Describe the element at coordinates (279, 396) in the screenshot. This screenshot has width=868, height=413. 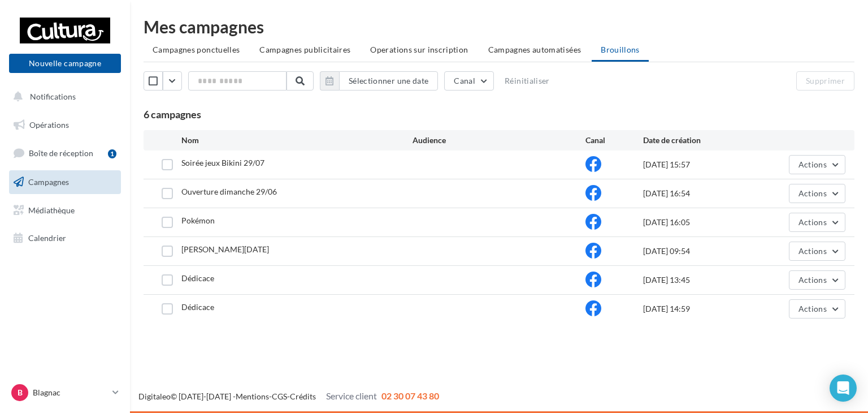
I see `a: CGS` at that location.